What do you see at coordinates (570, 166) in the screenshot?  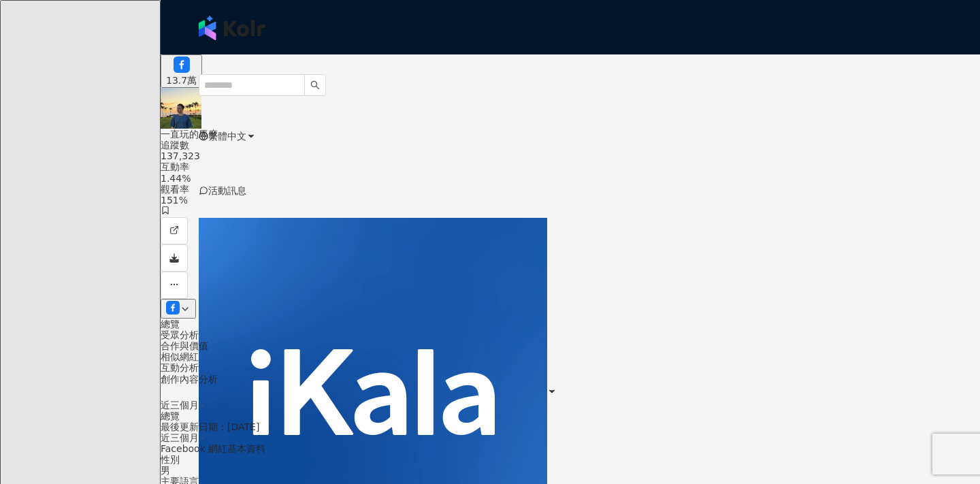 I see `div: 互動率` at bounding box center [570, 166].